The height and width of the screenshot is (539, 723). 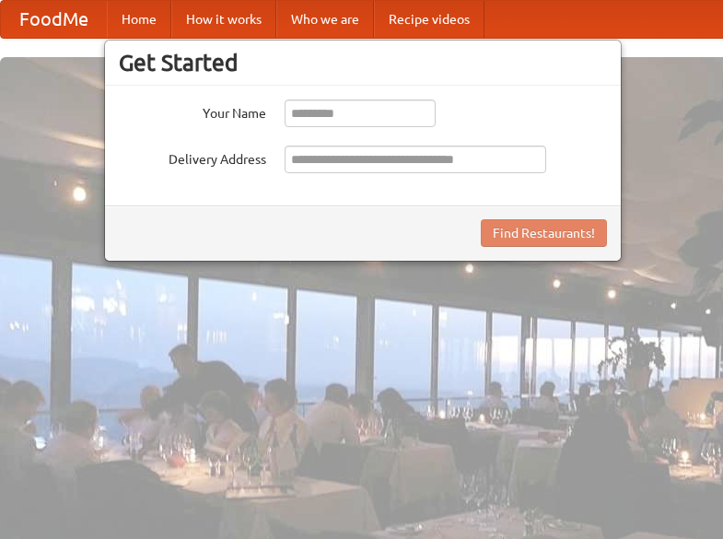 What do you see at coordinates (193, 157) in the screenshot?
I see `label: Delivery Address` at bounding box center [193, 157].